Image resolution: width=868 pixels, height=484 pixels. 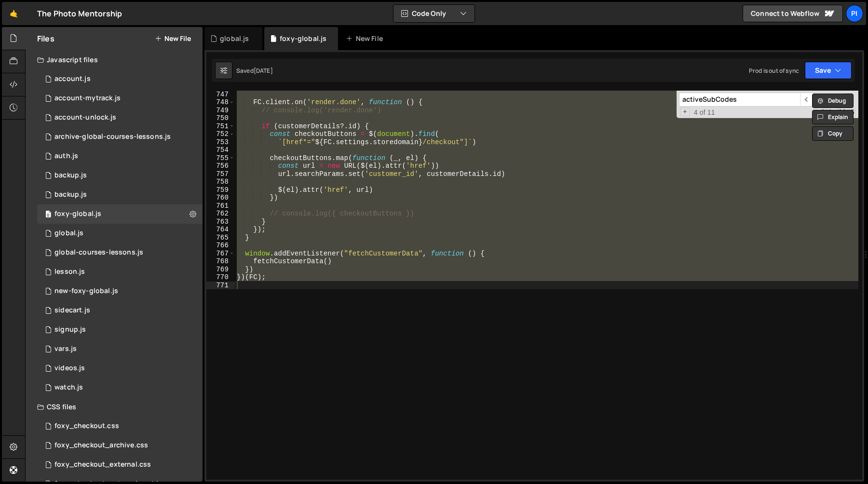 What do you see at coordinates (119, 156) in the screenshot?
I see `div: 13533/34034.js` at bounding box center [119, 156].